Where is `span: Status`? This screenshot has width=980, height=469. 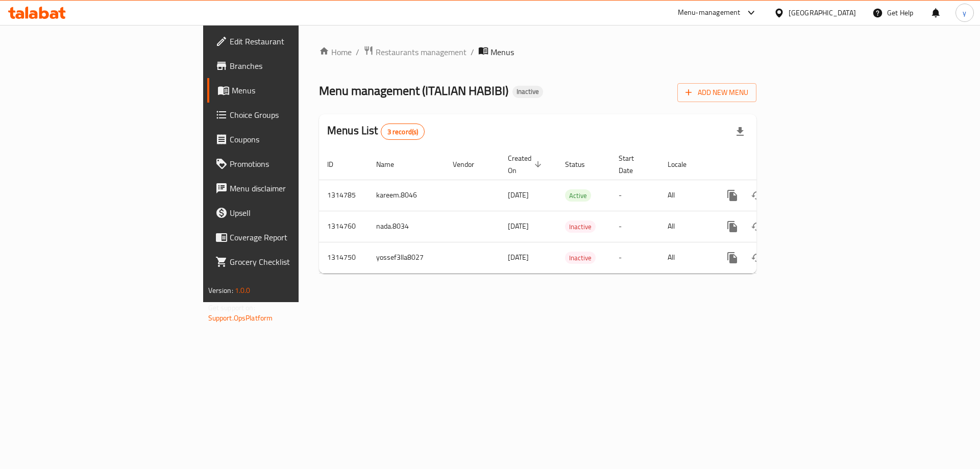 span: Status is located at coordinates (582, 165).